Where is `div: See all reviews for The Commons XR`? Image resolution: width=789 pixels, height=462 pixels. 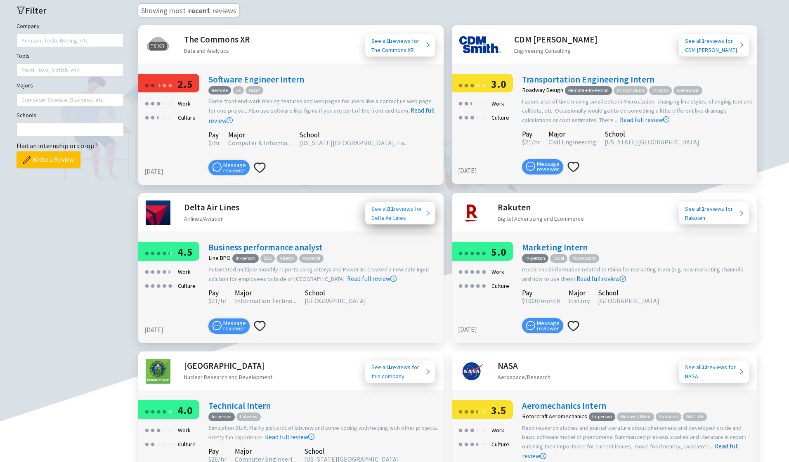
div: See all reviews for The Commons XR is located at coordinates (398, 45).